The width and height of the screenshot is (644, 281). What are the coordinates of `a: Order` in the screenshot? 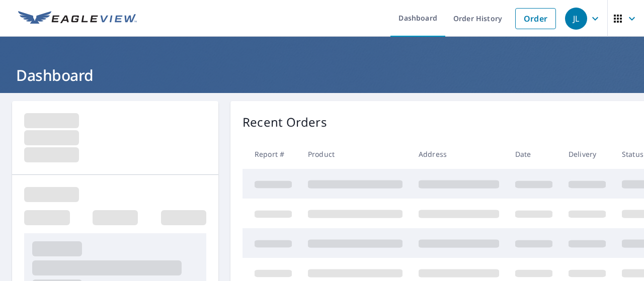 It's located at (536, 18).